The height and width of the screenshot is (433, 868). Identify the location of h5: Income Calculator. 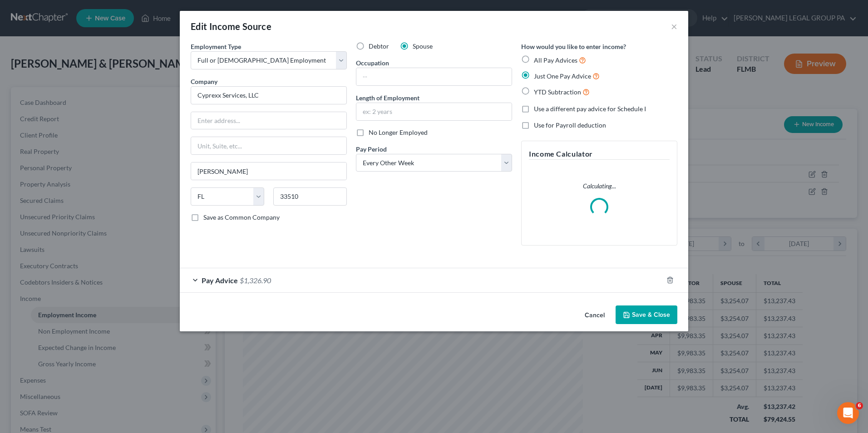
(599, 154).